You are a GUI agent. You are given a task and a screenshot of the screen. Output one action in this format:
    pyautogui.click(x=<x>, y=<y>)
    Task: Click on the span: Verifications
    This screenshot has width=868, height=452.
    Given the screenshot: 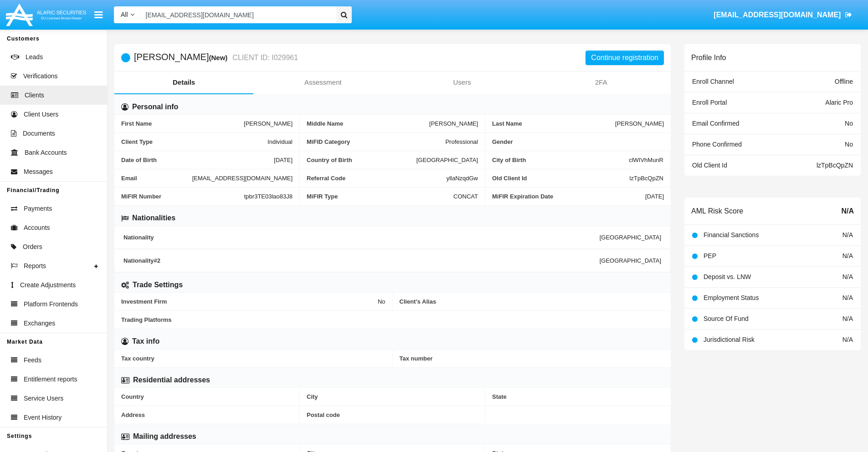 What is the action you would take?
    pyautogui.click(x=40, y=76)
    